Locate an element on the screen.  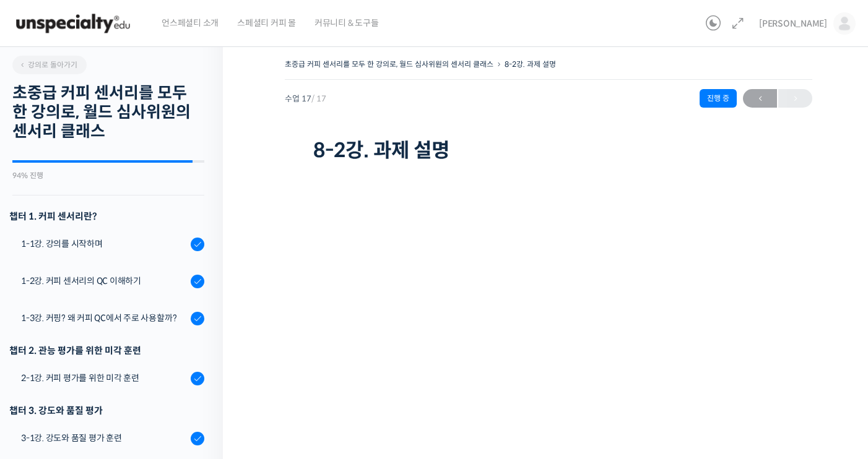
span: 강의로 돌아가기 is located at coordinates (47, 64).